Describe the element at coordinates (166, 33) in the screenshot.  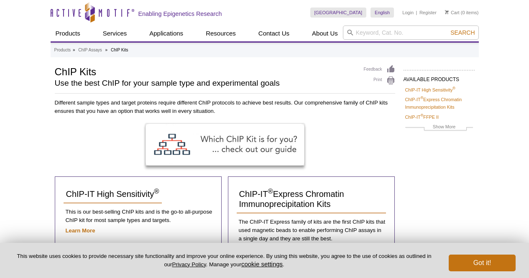
I see `a: Applications` at that location.